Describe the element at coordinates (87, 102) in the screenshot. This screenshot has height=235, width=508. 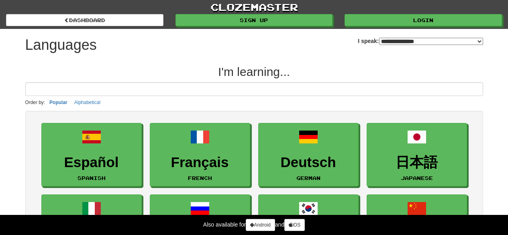
I see `button: Alphabetical` at that location.